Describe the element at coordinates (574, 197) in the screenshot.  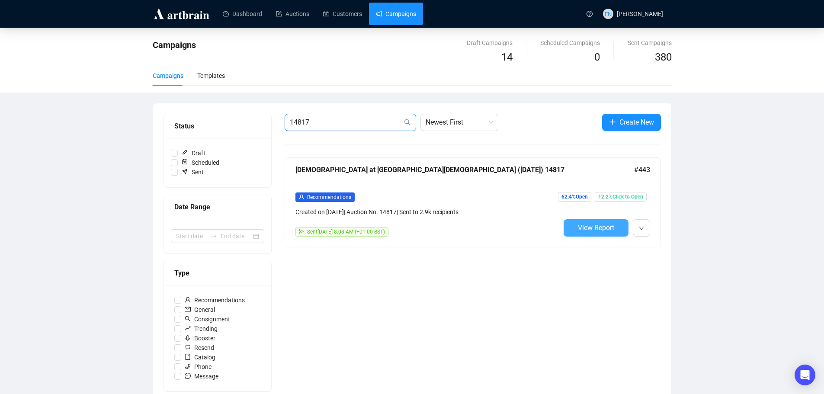
I see `span: 62.4% Open` at that location.